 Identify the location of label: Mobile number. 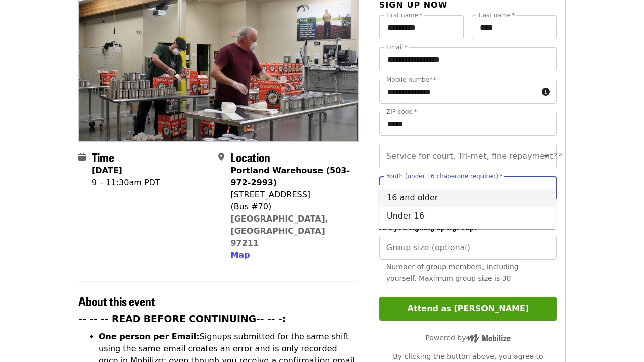
(411, 79).